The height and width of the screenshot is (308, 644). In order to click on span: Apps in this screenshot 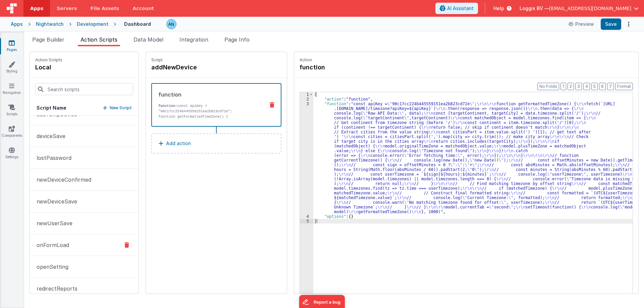, I will do `click(36, 9)`.